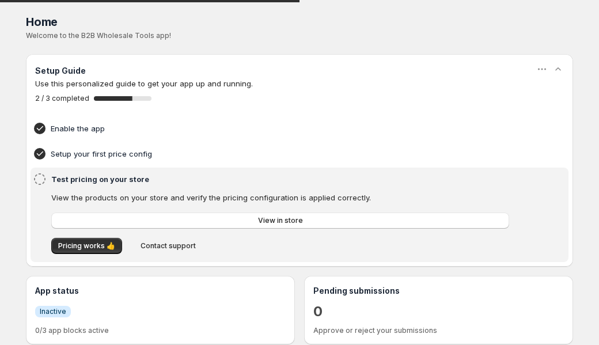  What do you see at coordinates (281, 221) in the screenshot?
I see `span: View in store` at bounding box center [281, 221].